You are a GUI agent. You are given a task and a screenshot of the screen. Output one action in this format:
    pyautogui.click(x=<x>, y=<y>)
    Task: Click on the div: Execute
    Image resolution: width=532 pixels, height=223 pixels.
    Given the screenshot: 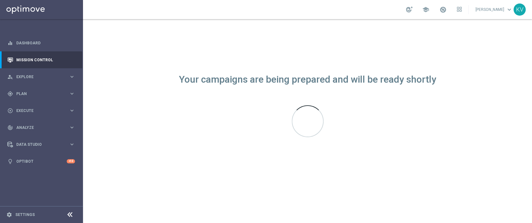 What is the action you would take?
    pyautogui.click(x=38, y=111)
    